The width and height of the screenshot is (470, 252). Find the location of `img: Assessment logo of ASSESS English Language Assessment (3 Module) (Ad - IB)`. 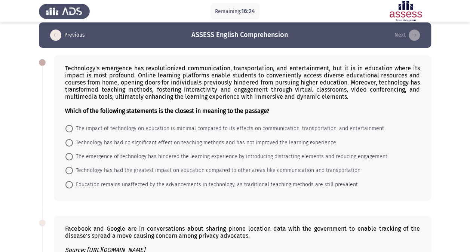

img: Assessment logo of ASSESS English Language Assessment (3 Module) (Ad - IB) is located at coordinates (406, 11).